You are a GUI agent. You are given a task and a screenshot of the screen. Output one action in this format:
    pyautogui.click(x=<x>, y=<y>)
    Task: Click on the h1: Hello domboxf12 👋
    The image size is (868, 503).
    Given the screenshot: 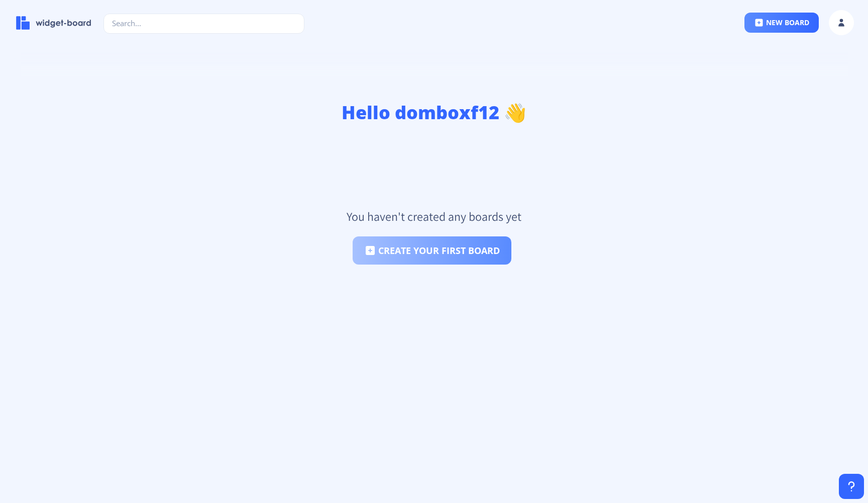 What is the action you would take?
    pyautogui.click(x=434, y=112)
    